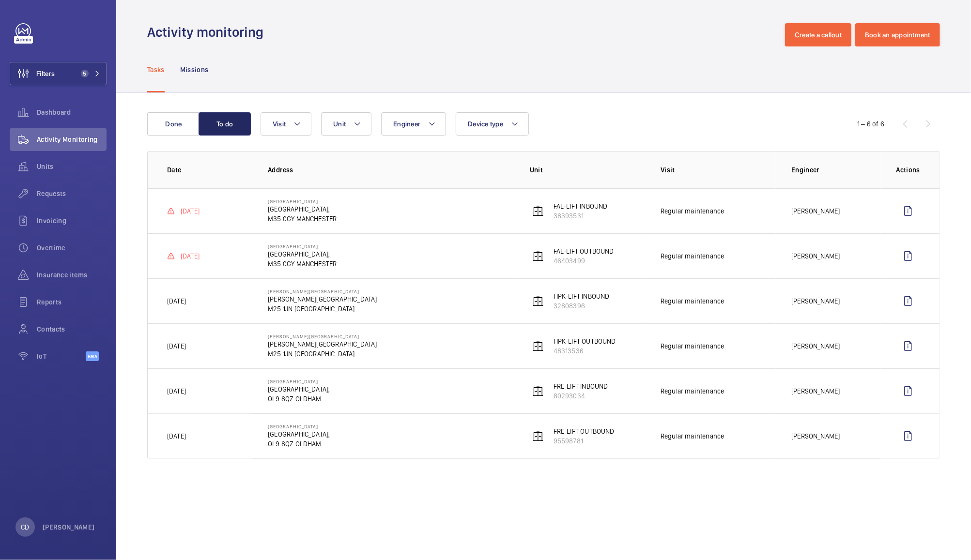 The image size is (971, 560). I want to click on p: HPK-LIFT OUTBOUND, so click(585, 341).